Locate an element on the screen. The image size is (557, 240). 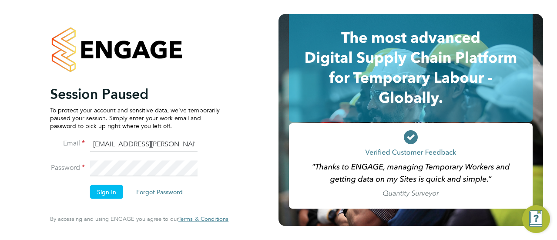
span: Terms & Conditions is located at coordinates (203, 219).